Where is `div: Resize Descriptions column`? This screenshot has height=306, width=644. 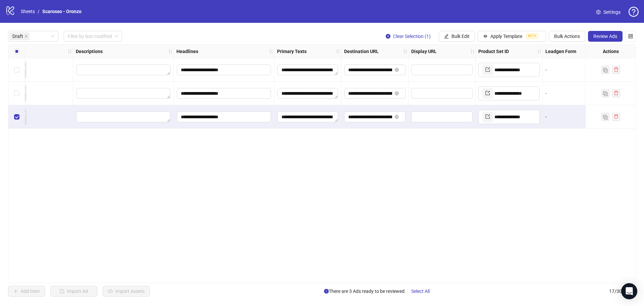 div: Resize Descriptions column is located at coordinates (173, 51).